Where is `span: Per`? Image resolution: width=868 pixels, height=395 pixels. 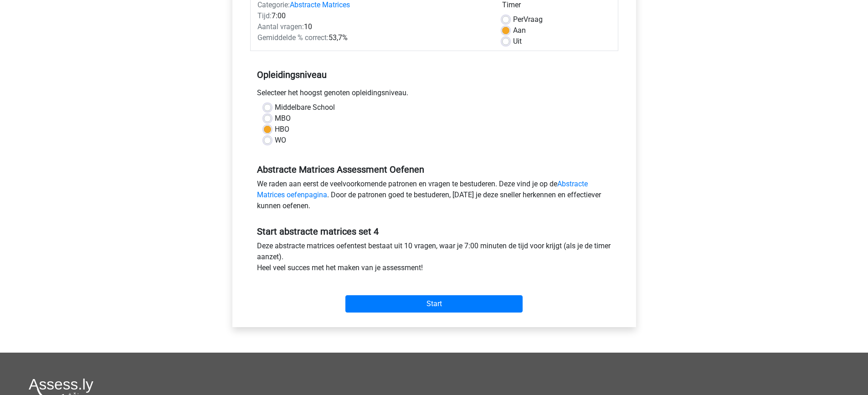
span: Per is located at coordinates (518, 19).